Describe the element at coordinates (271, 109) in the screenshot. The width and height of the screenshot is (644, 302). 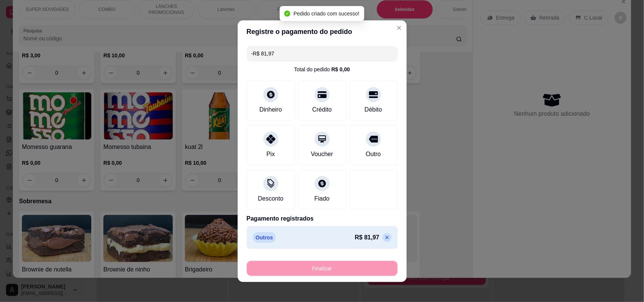
I see `div: Dinheiro` at that location.